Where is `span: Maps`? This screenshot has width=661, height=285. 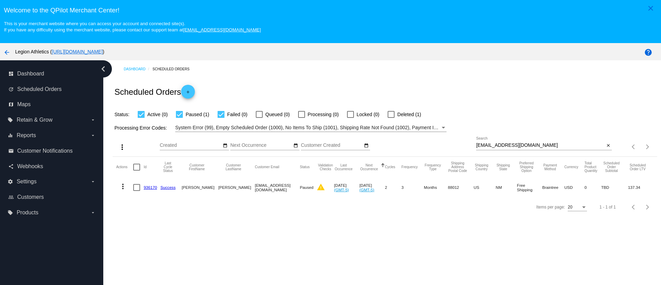 span: Maps is located at coordinates (24, 104).